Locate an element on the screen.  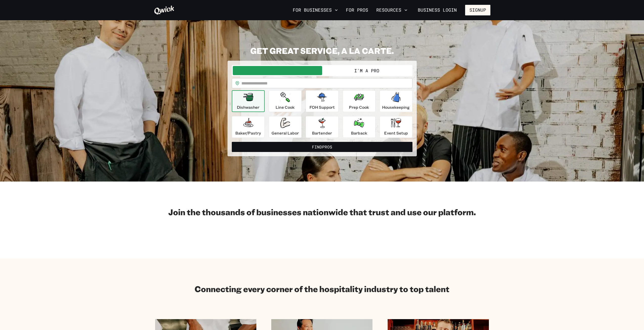
p: Line Cook is located at coordinates (285, 107).